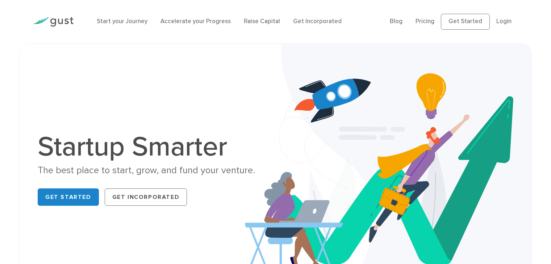 This screenshot has height=264, width=551. Describe the element at coordinates (196, 21) in the screenshot. I see `a: Accelerate your Progress` at that location.